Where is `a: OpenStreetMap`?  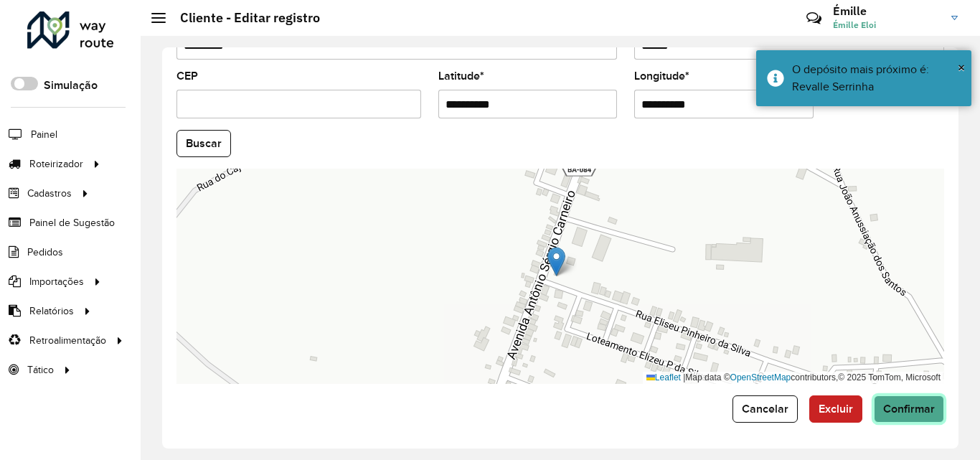 a: OpenStreetMap is located at coordinates (761, 377).